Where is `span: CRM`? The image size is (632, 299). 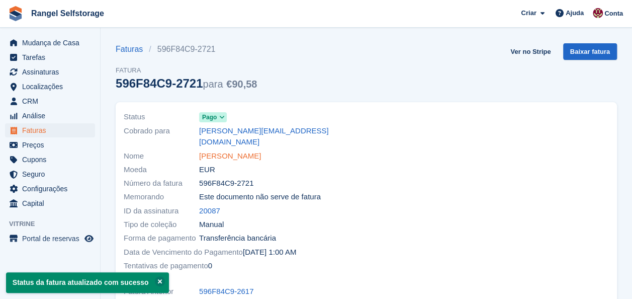 span: CRM is located at coordinates (52, 101).